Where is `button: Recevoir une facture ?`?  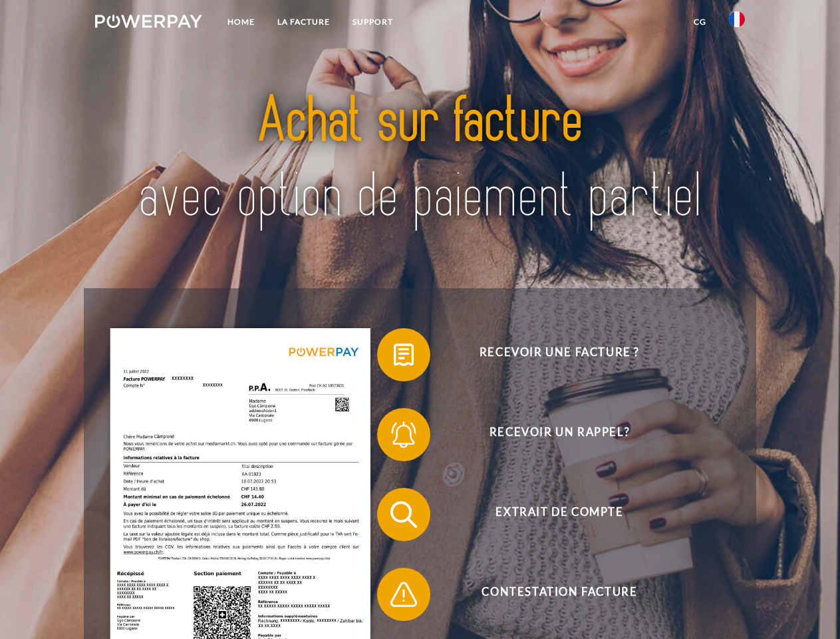
button: Recevoir une facture ? is located at coordinates (550, 354).